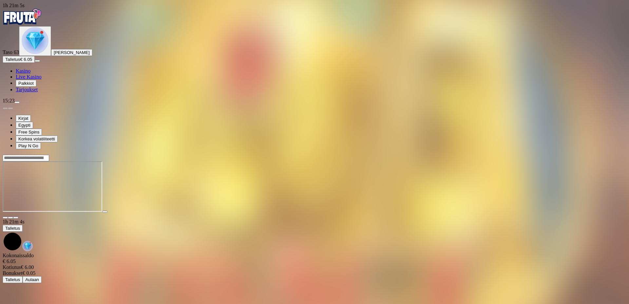 This screenshot has height=304, width=629. I want to click on button: next slide, so click(10, 108).